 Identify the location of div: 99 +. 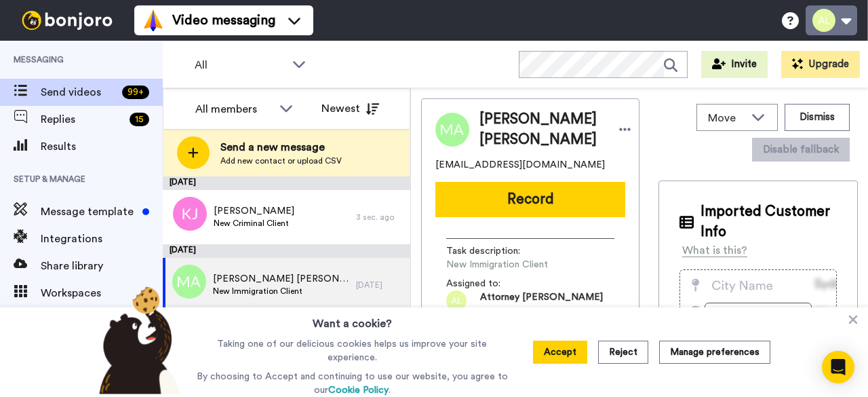
(135, 92).